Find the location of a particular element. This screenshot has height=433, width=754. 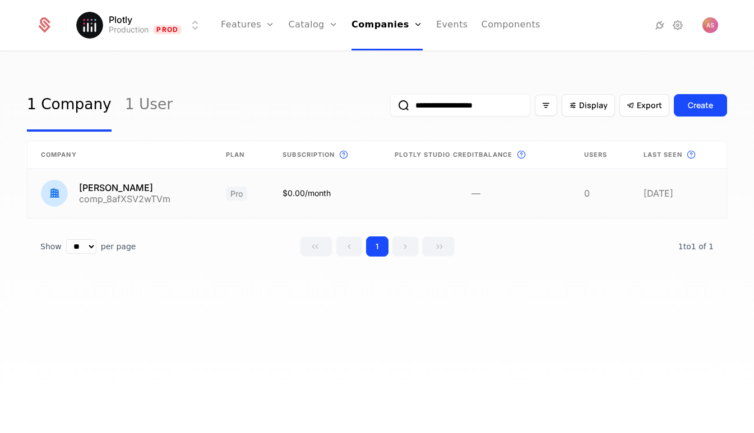

button: Go to last page is located at coordinates (438, 247).